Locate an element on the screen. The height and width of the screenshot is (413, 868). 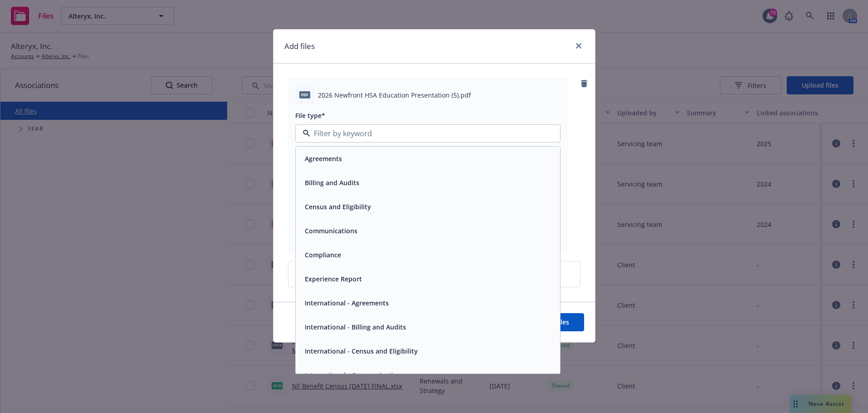
h1: Add files is located at coordinates (299, 46).